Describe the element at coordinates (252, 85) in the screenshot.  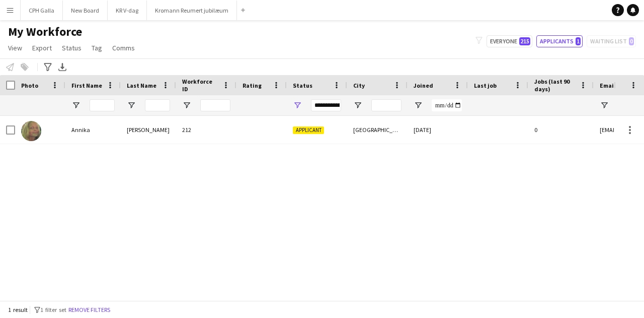
I see `span: Rating` at that location.